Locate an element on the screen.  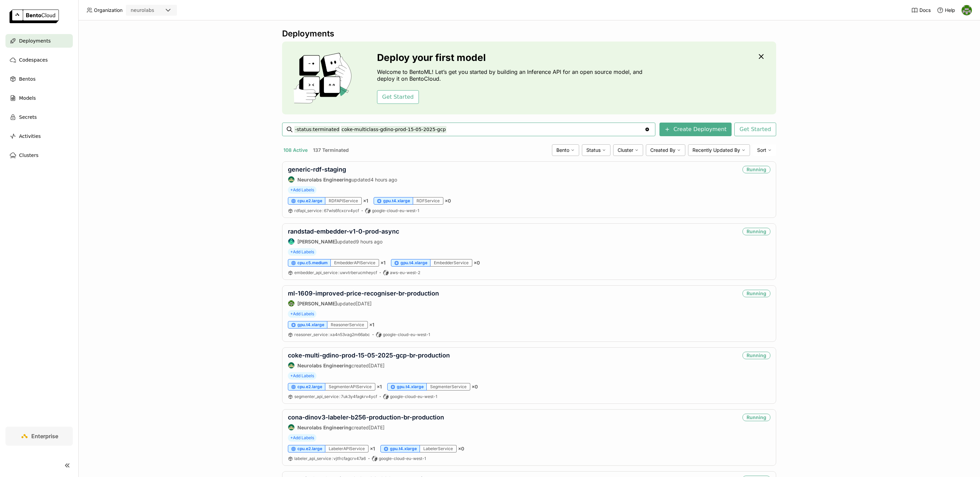
span: Models is located at coordinates (27, 98).